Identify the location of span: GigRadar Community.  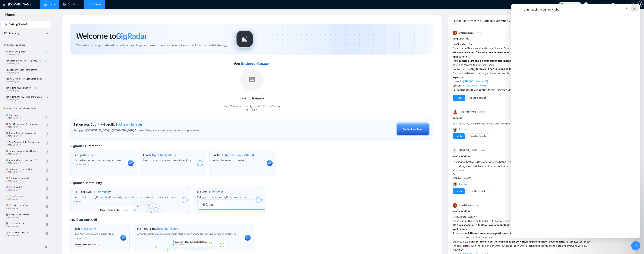
(86, 183).